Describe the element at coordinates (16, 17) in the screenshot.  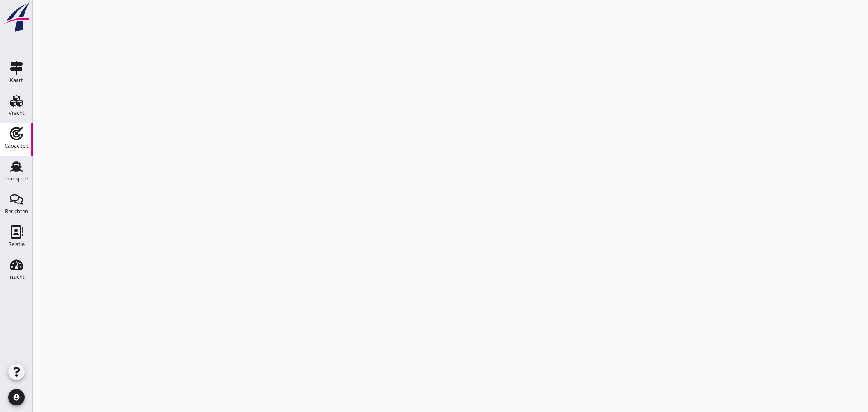
I see `img: logo-small.a267ee39.svg` at that location.